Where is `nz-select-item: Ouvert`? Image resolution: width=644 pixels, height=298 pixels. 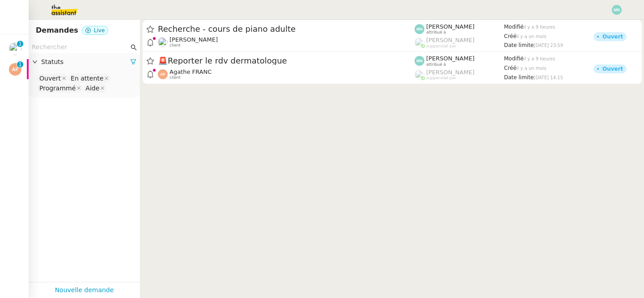
nz-select-item: Ouvert is located at coordinates (52, 78).